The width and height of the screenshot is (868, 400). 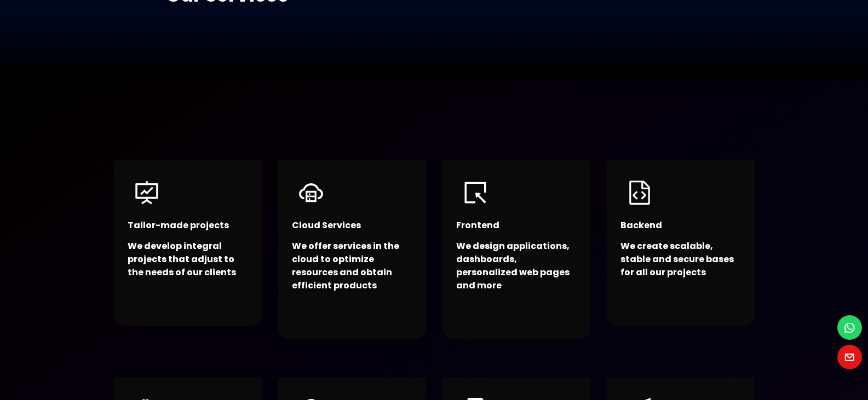 What do you see at coordinates (353, 266) in the screenshot?
I see `p: We offer services in the cloud to optimize resources and obtain efficient products` at bounding box center [353, 266].